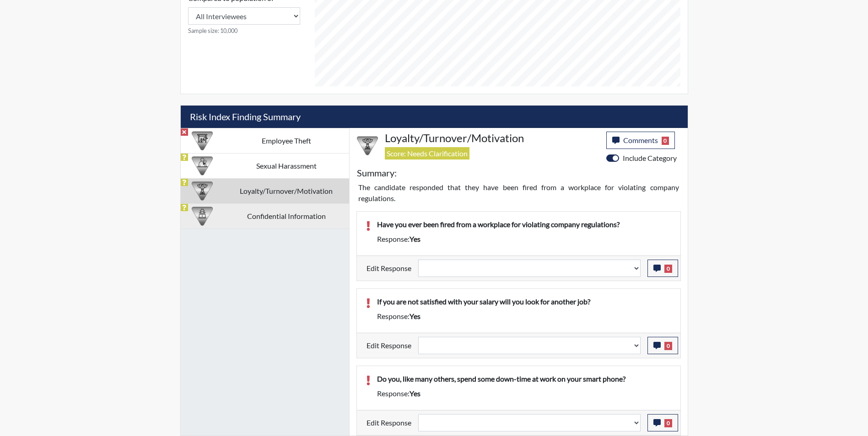 The height and width of the screenshot is (436, 868). Describe the element at coordinates (286, 140) in the screenshot. I see `td: Employee Theft` at that location.